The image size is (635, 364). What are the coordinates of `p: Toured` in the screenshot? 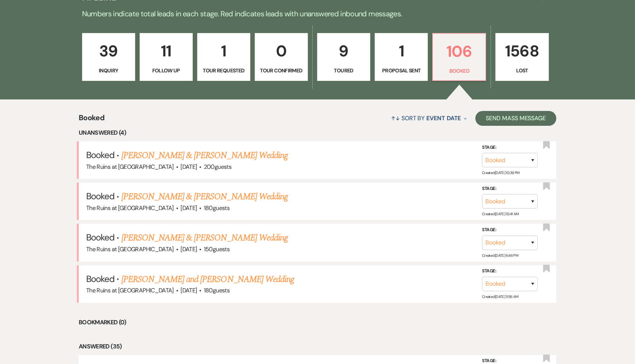 It's located at (343, 70).